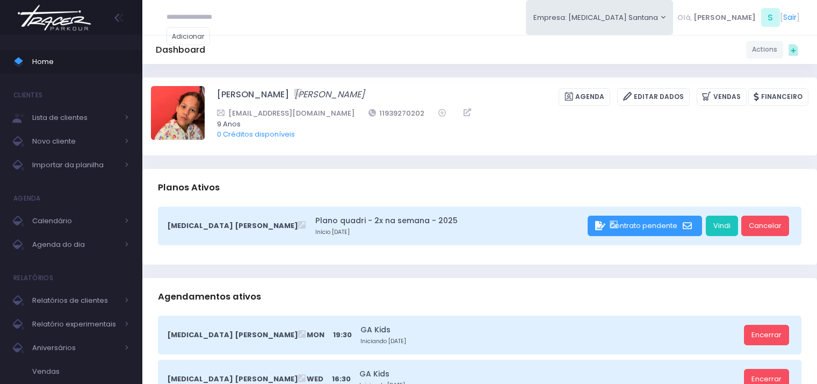 The image size is (817, 384). Describe the element at coordinates (256, 134) in the screenshot. I see `a: 0 Créditos disponíveis` at that location.